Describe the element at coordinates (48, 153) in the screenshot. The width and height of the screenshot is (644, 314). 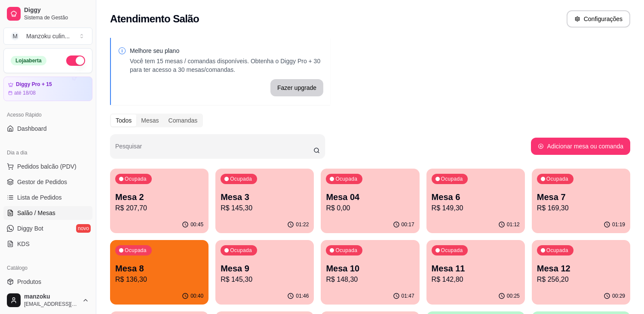
I see `div: Dia a dia` at that location.